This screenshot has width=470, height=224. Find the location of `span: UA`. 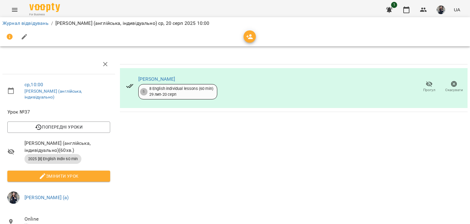

span: UA is located at coordinates (457, 9).